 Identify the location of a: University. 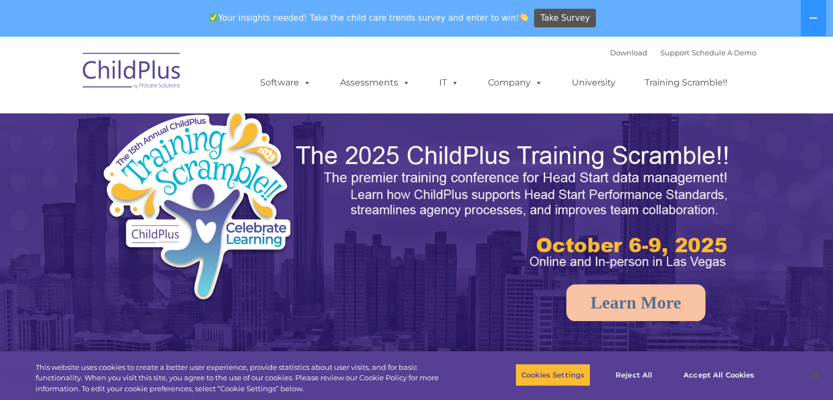
(593, 83).